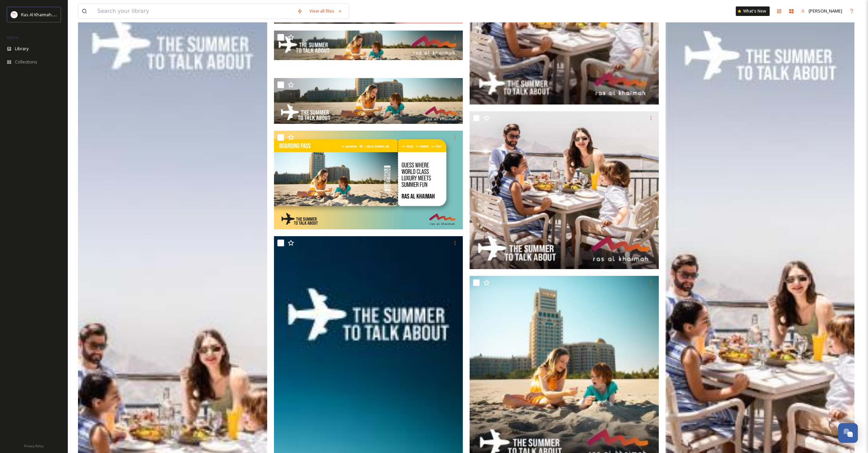 This screenshot has width=868, height=453. Describe the element at coordinates (325, 11) in the screenshot. I see `a: View all files` at that location.